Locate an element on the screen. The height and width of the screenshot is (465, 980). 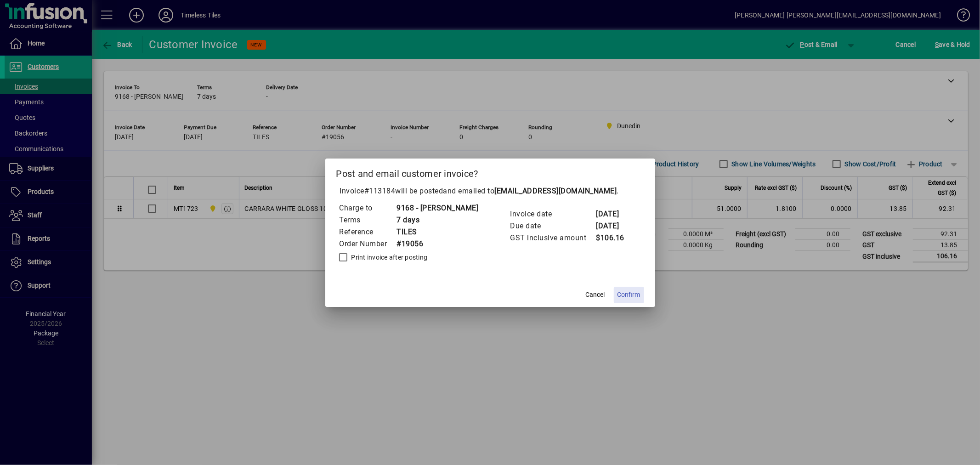
label: Print invoice after posting is located at coordinates (389, 257).